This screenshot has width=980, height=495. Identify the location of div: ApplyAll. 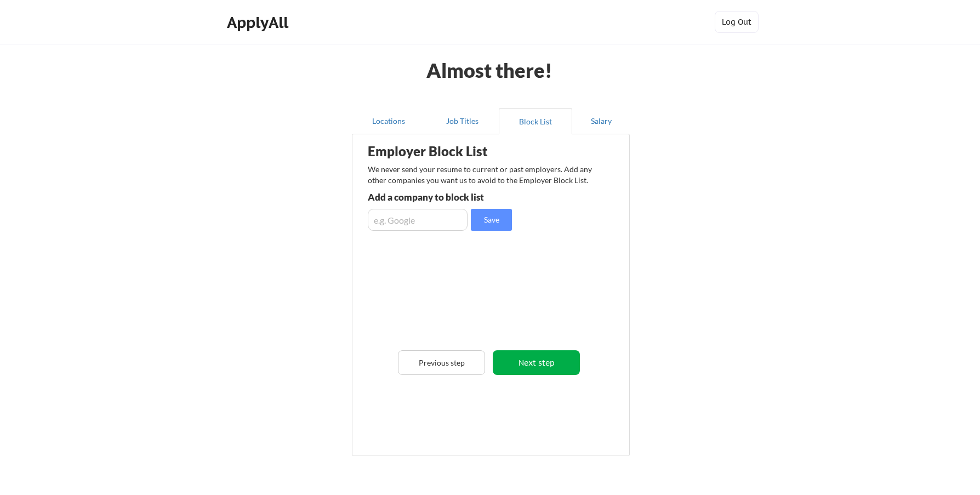
(260, 22).